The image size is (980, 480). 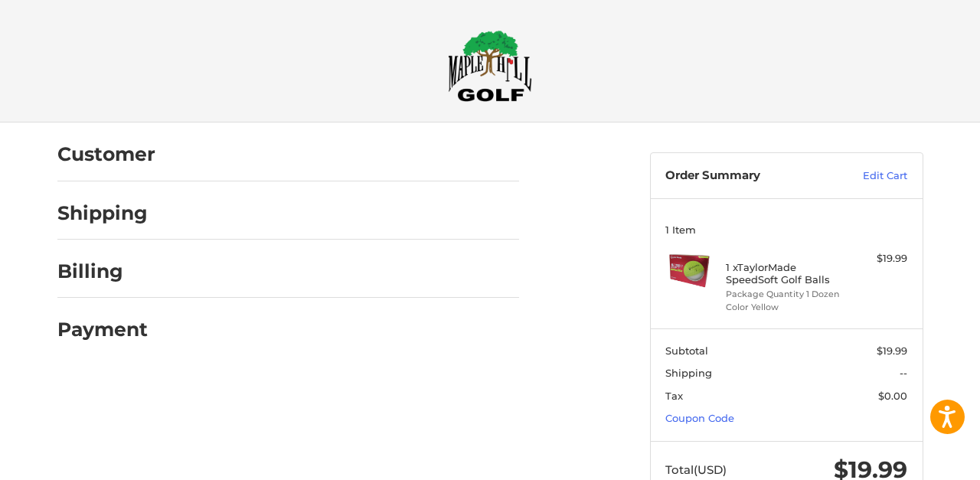 What do you see at coordinates (877, 258) in the screenshot?
I see `div: $19.99` at bounding box center [877, 258].